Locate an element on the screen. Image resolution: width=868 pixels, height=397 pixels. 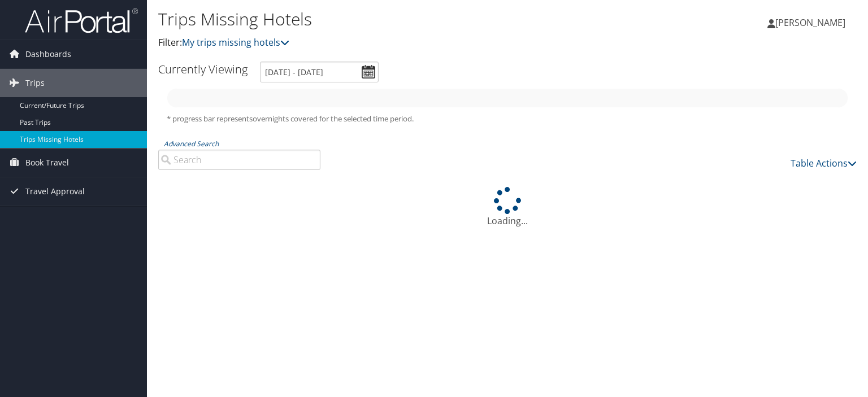
span: Trips is located at coordinates (35, 83).